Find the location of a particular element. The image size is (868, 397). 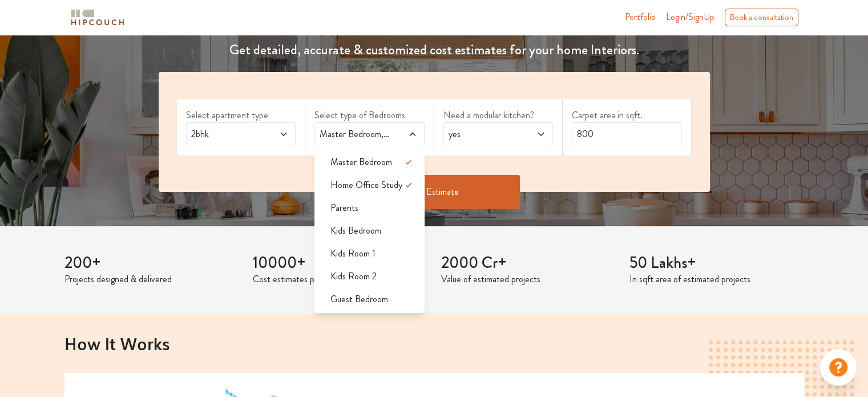

span: Master Bedroom is located at coordinates (361, 162).